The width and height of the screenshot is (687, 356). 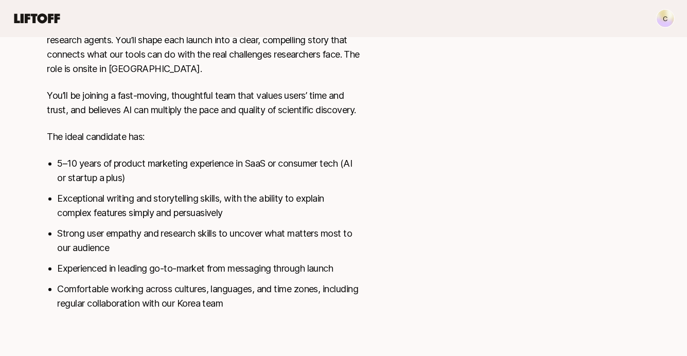 I want to click on p: You’ll be joining a fast-moving, thoughtful team that values users’ time and trust, and believes ..., so click(x=204, y=103).